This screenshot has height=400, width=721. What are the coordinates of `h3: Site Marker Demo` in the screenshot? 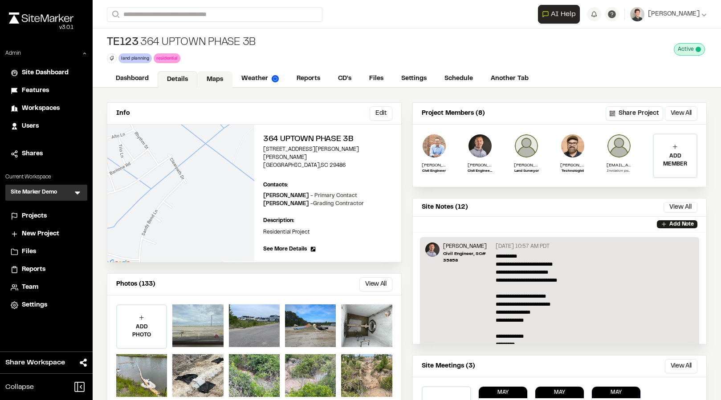 It's located at (34, 193).